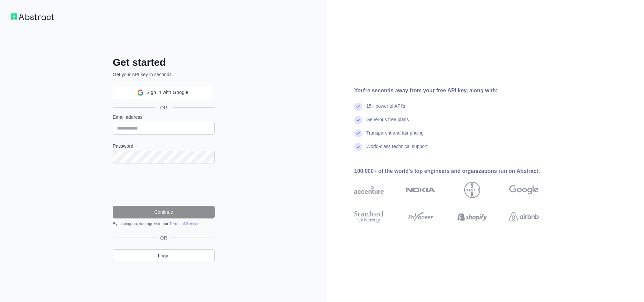 The height and width of the screenshot is (302, 644). What do you see at coordinates (33, 17) in the screenshot?
I see `img: Workflow` at bounding box center [33, 17].